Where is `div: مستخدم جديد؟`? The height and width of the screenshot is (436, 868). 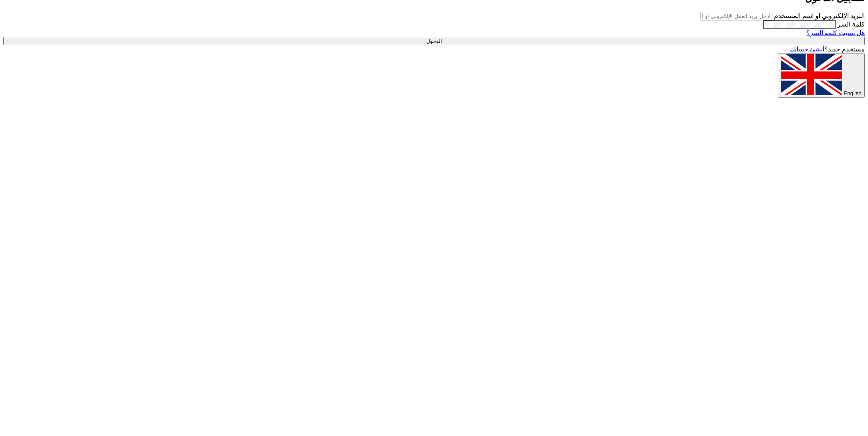
div: مستخدم جديد؟ is located at coordinates (434, 49).